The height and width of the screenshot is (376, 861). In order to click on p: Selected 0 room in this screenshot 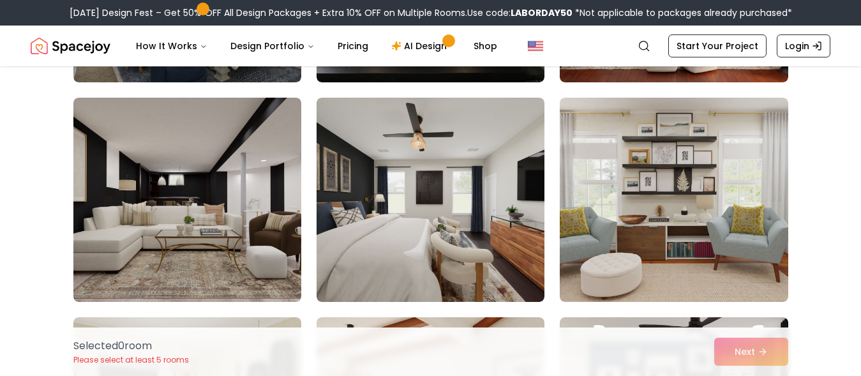, I will do `click(131, 346)`.